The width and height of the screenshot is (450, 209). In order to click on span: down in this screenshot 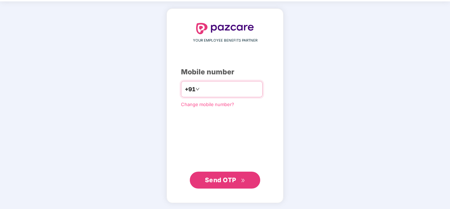, I will do `click(198, 89)`.